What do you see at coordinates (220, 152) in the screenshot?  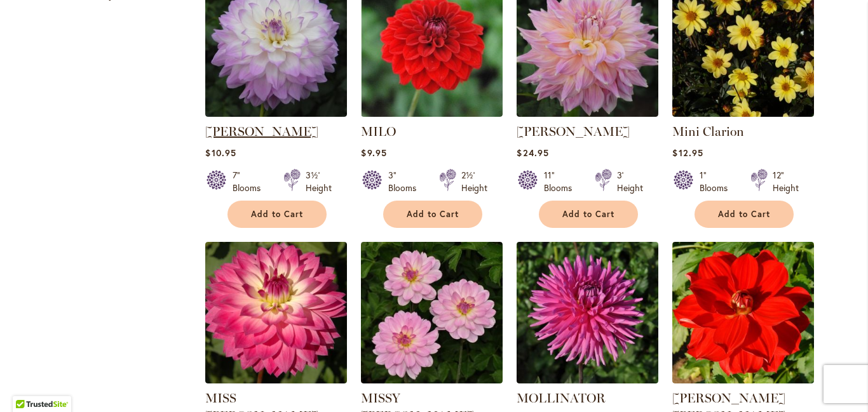 I see `span: $10.95` at bounding box center [220, 152].